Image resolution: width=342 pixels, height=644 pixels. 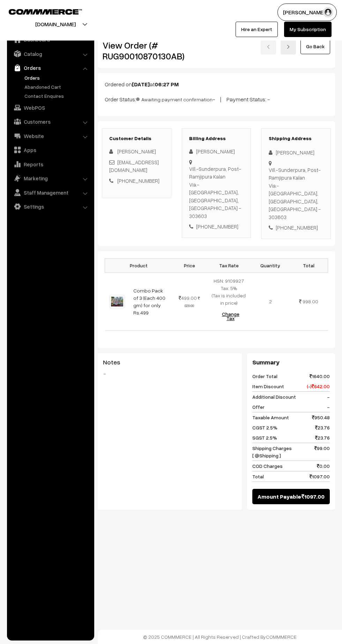 I want to click on a: Reports, so click(x=51, y=164).